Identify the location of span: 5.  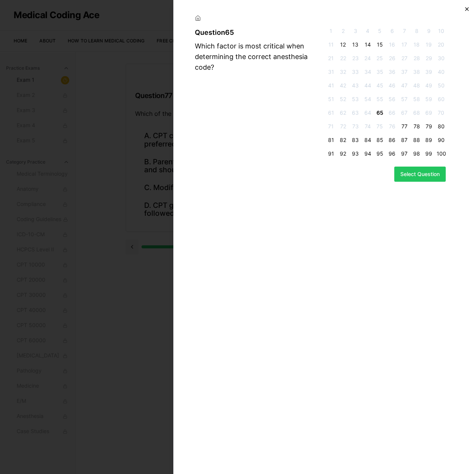
(380, 31).